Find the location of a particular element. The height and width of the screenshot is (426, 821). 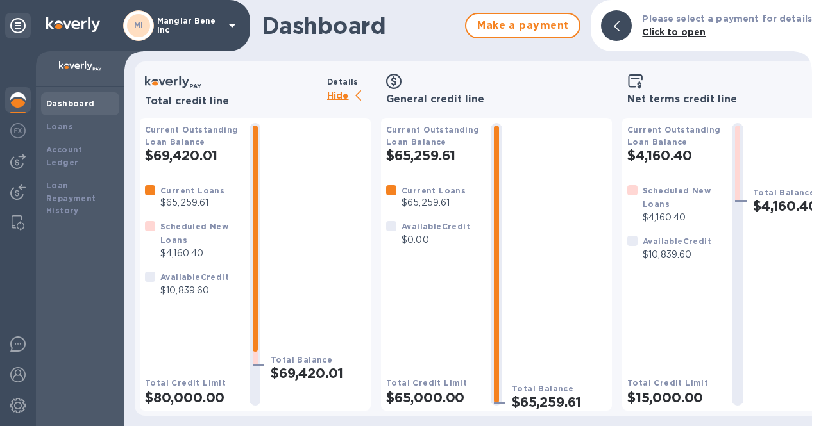

h2: $4,160.40 is located at coordinates (675, 155).